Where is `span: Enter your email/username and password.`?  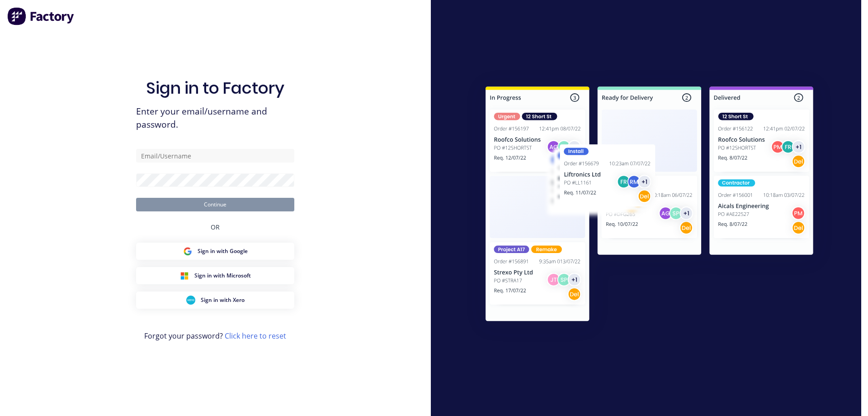
span: Enter your email/username and password. is located at coordinates (215, 118).